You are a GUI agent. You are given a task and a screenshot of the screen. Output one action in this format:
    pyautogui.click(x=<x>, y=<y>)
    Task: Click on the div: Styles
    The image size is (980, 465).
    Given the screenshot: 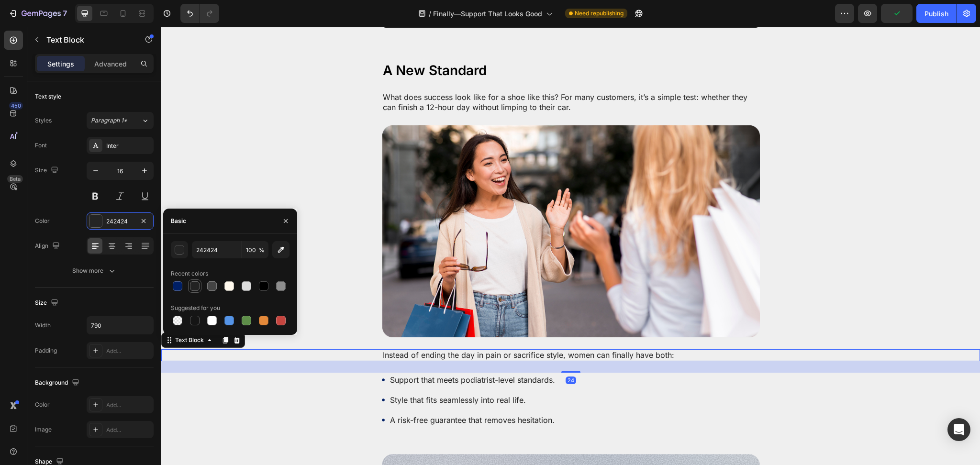 What is the action you would take?
    pyautogui.click(x=43, y=120)
    